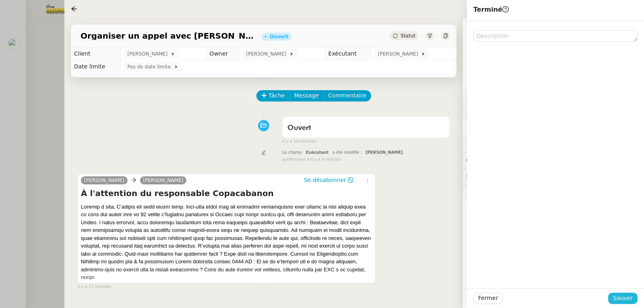  What do you see at coordinates (96, 67) in the screenshot?
I see `td: Date limite` at bounding box center [96, 67].